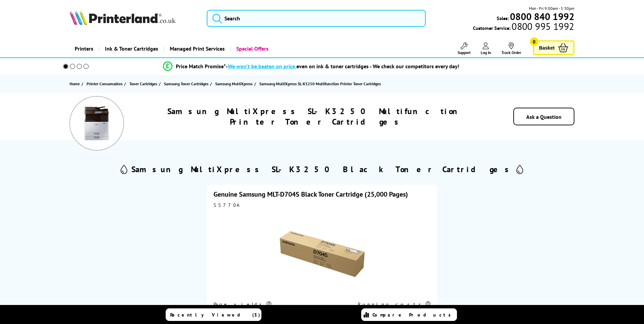 This screenshot has width=644, height=324. What do you see at coordinates (503, 18) in the screenshot?
I see `span: Sales:` at bounding box center [503, 18].